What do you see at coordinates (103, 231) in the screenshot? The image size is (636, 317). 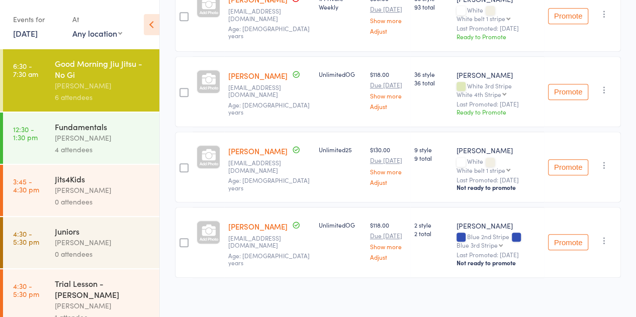 I see `div: Juniors` at bounding box center [103, 231].